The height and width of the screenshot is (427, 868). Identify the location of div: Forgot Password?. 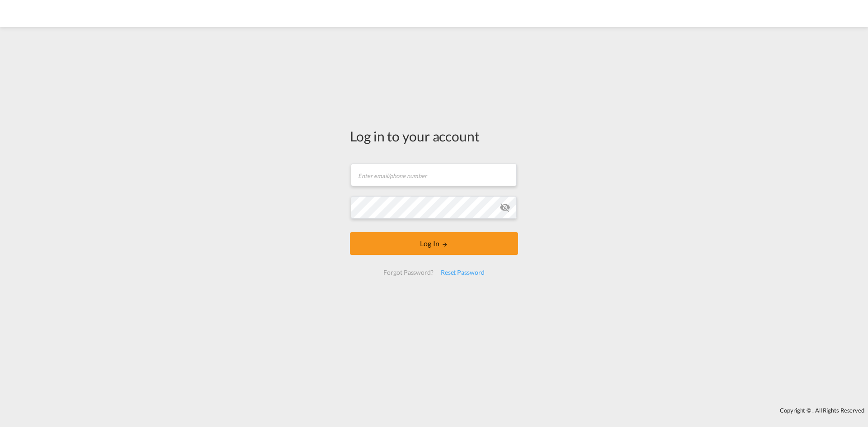
(408, 272).